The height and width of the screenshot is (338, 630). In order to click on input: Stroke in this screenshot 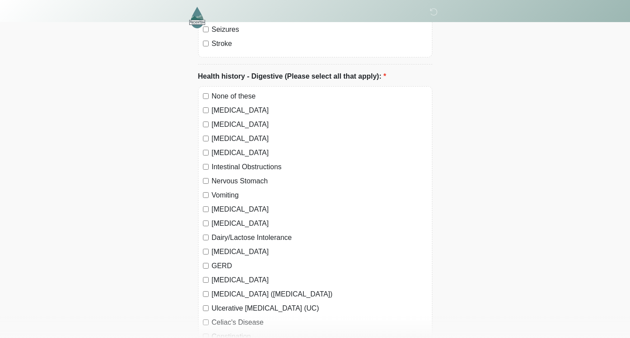, I will do `click(205, 43)`.